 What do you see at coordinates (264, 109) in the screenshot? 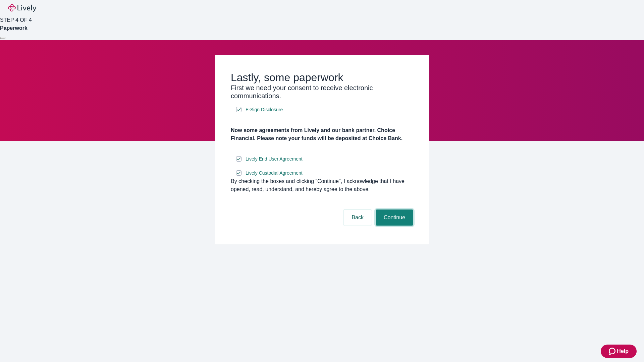
I see `span: E-Sign Disclosure` at bounding box center [264, 109].